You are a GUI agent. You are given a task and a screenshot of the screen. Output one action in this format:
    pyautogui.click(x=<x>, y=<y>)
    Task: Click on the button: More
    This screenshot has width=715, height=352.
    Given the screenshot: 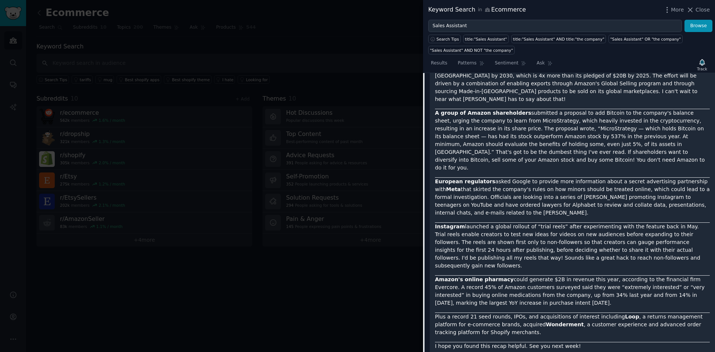 What is the action you would take?
    pyautogui.click(x=673, y=10)
    